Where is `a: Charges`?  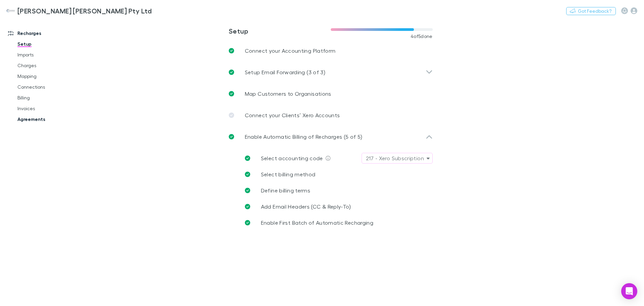
a: Charges is located at coordinates (50, 66).